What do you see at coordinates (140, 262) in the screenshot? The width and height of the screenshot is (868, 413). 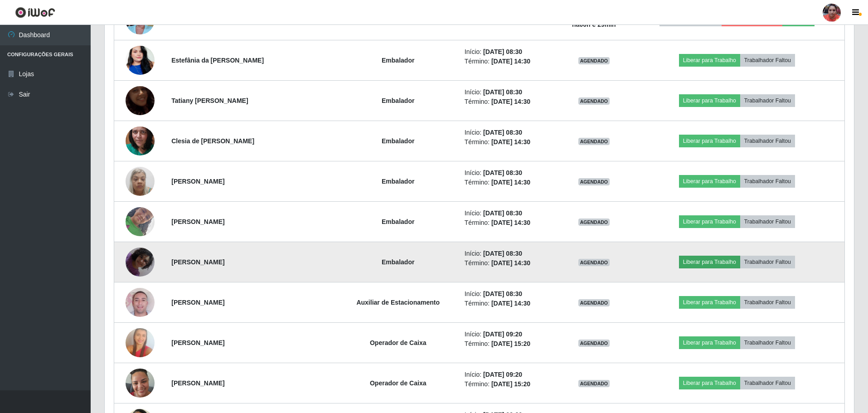 I see `img: 1758200219947.jpeg` at bounding box center [140, 262].